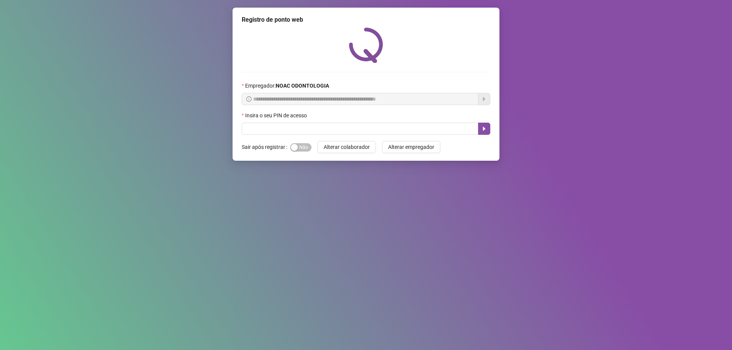 Image resolution: width=732 pixels, height=350 pixels. I want to click on div: Registro de ponto web, so click(366, 20).